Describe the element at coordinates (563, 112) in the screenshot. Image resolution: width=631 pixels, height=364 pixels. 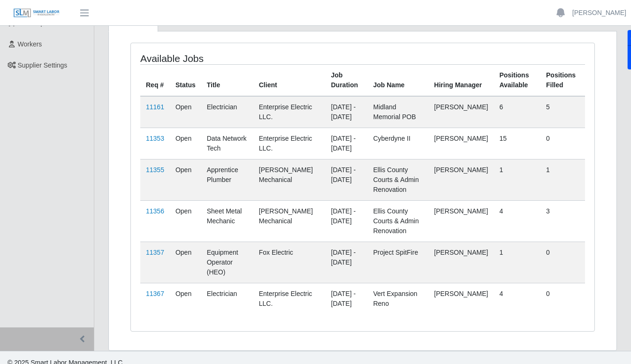
I see `td: 5` at that location.